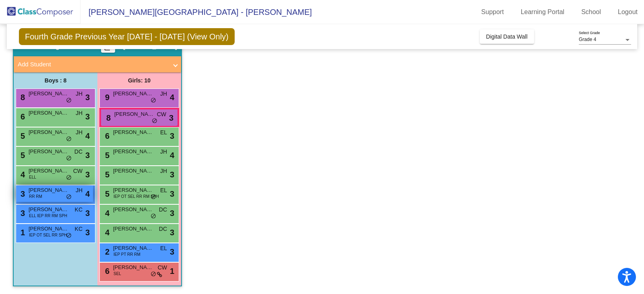  What do you see at coordinates (48, 215) in the screenshot?
I see `span: ELL IEP RR RM SPH` at bounding box center [48, 215].